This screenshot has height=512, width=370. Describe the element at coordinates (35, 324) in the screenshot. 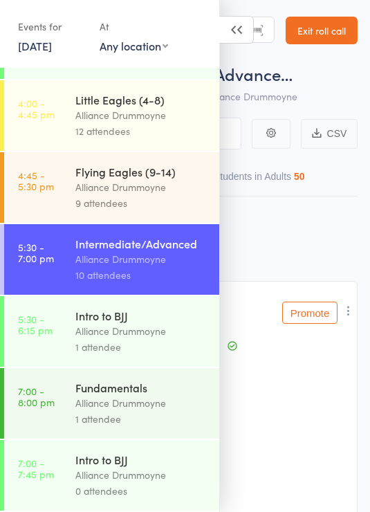

I see `time: 5:30 - 6:15 pm` at that location.